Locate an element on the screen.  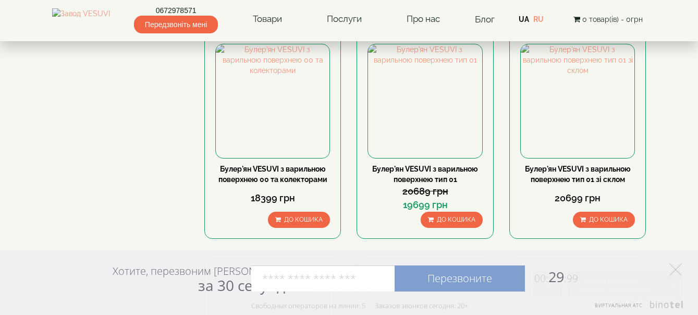
div: 20699 грн is located at coordinates (578, 198).